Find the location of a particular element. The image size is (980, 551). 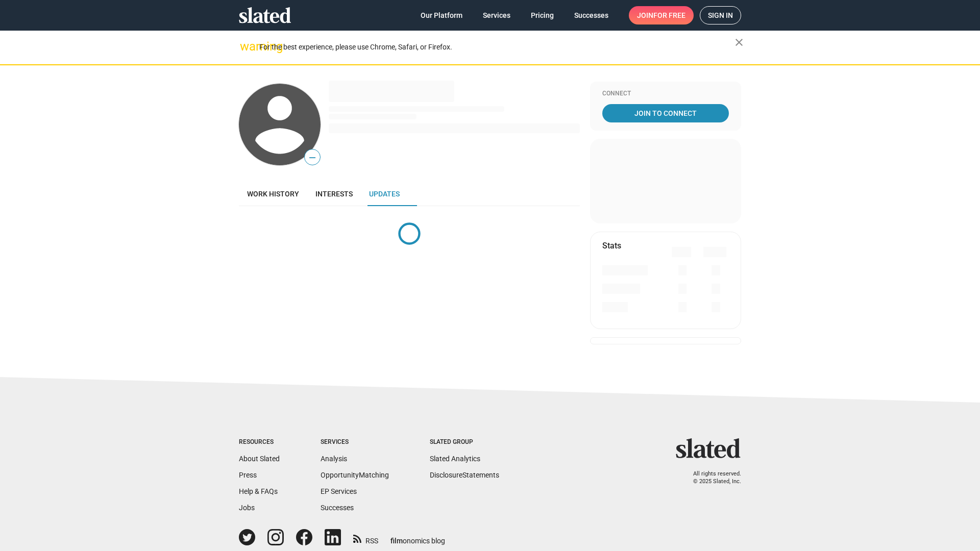

a: Our Platform is located at coordinates (442, 15).